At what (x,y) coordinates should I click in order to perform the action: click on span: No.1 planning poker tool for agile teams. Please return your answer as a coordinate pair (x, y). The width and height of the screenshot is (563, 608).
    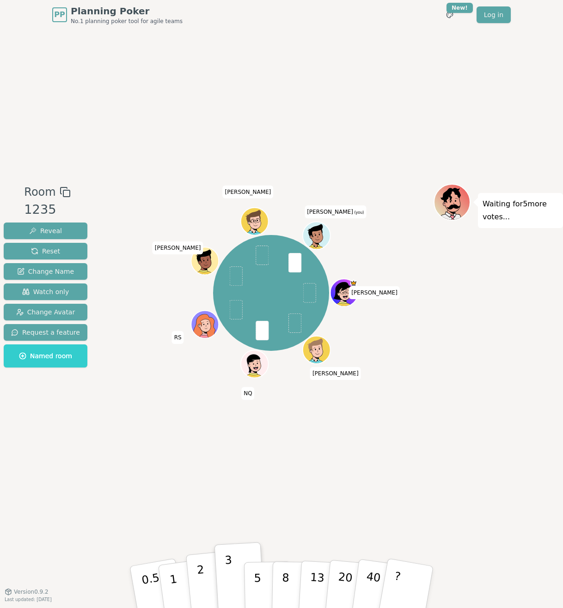
    Looking at the image, I should click on (127, 21).